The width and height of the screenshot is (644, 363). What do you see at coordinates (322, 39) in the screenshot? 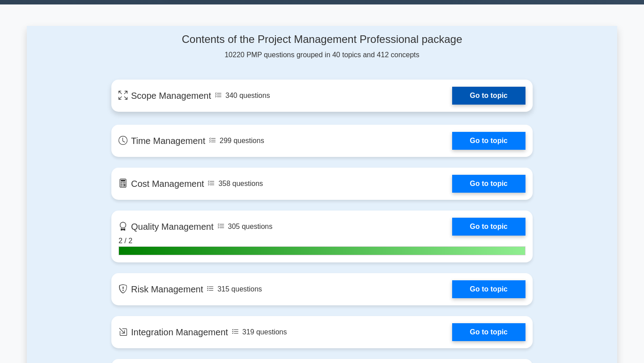
I see `h4: Contents of the Project Management Professional package` at bounding box center [322, 39].